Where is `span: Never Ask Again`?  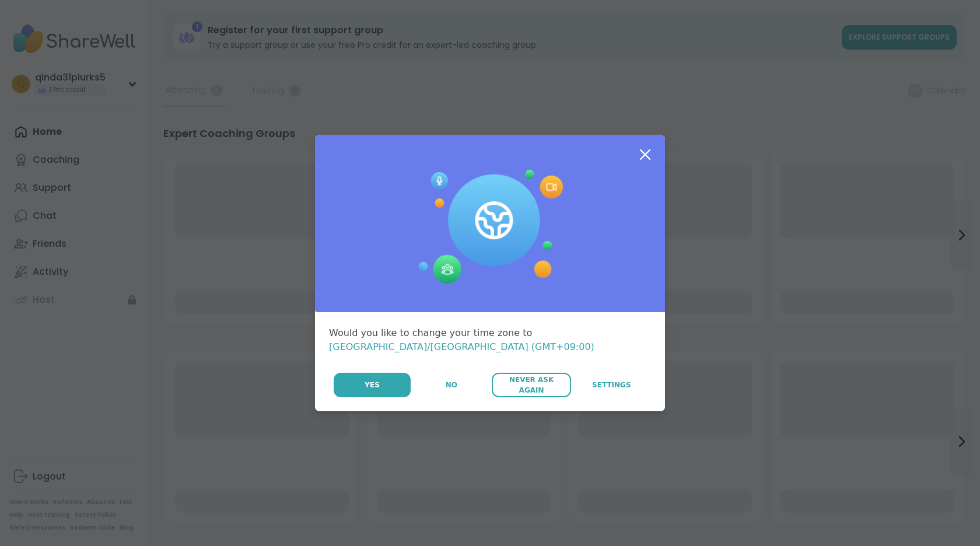
span: Never Ask Again is located at coordinates (531, 385).